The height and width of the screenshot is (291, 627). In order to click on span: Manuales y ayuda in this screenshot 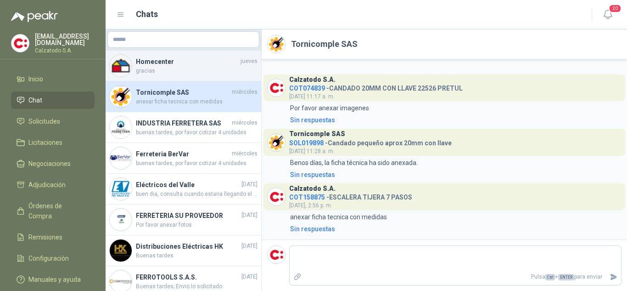, I will do `click(55, 279)`.